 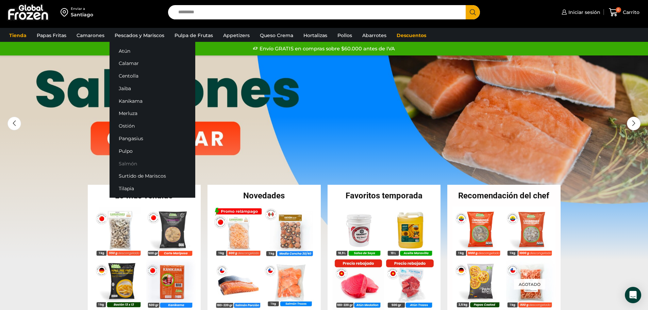 What do you see at coordinates (618, 10) in the screenshot?
I see `span: 0` at bounding box center [618, 10].